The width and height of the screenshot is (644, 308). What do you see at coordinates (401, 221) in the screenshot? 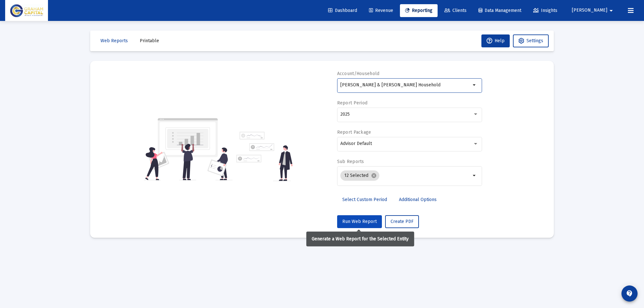
I see `button: Create PDF` at bounding box center [401, 221].